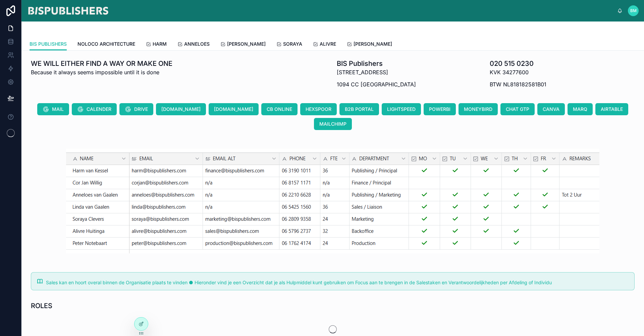 The image size is (644, 336). Describe the element at coordinates (99, 109) in the screenshot. I see `span: CALENDER` at that location.